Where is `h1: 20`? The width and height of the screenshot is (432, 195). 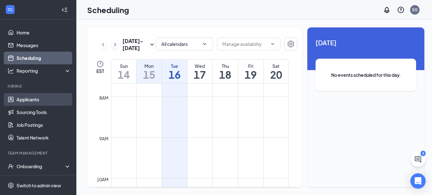 h1: 20 is located at coordinates (276, 74).